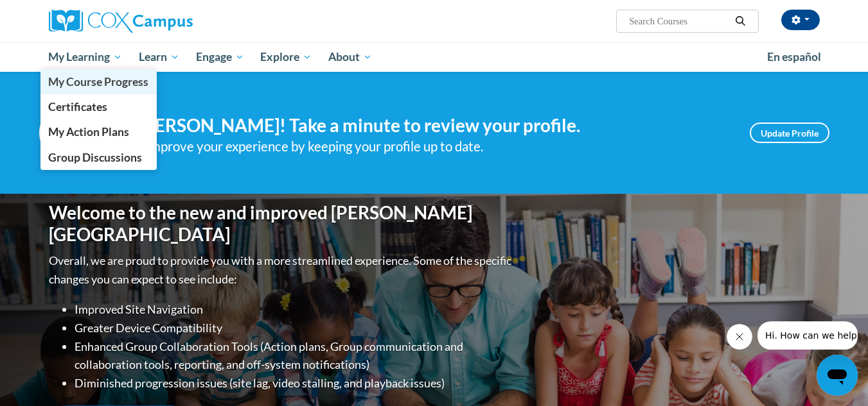  I want to click on span: Group Discussions, so click(95, 157).